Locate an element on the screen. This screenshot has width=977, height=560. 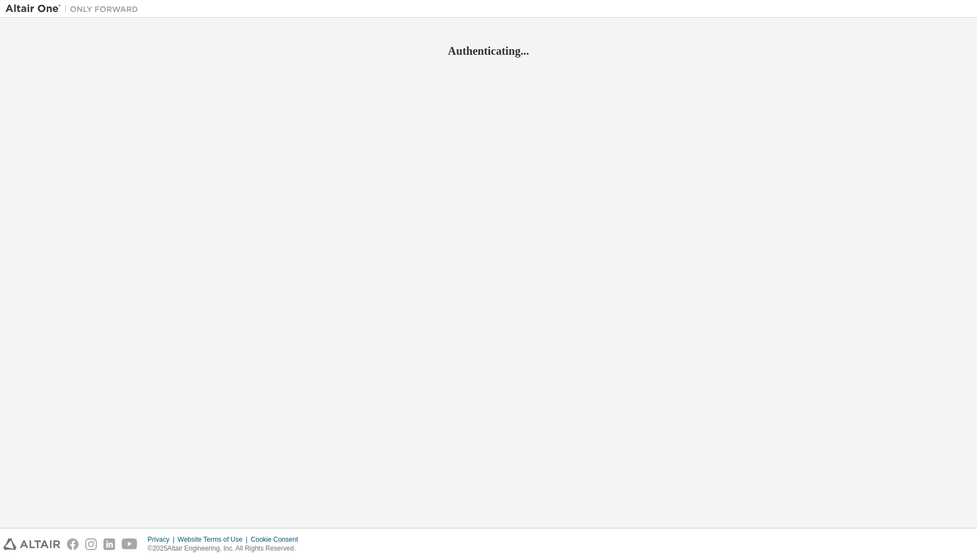
div: Privacy is located at coordinates (163, 539).